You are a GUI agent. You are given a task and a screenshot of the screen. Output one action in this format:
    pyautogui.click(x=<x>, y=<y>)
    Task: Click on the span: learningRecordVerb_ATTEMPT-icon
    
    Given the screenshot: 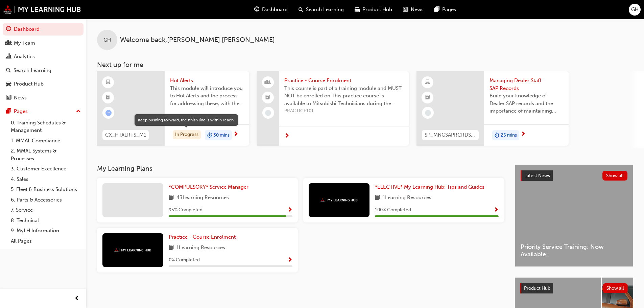 What is the action you would take?
    pyautogui.click(x=108, y=113)
    